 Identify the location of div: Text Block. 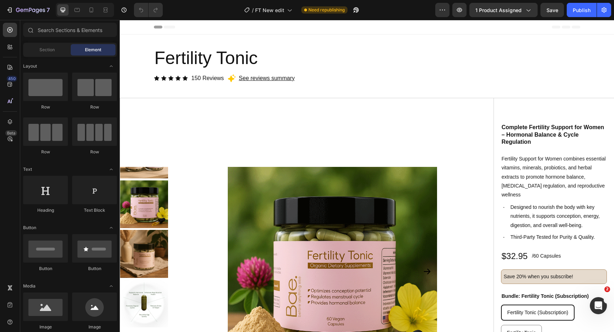
(95, 210).